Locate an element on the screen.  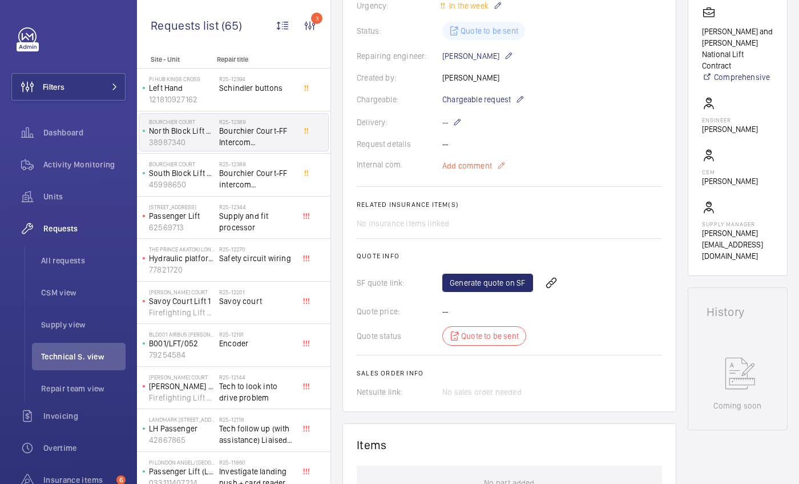
span: Invoicing is located at coordinates (84, 416).